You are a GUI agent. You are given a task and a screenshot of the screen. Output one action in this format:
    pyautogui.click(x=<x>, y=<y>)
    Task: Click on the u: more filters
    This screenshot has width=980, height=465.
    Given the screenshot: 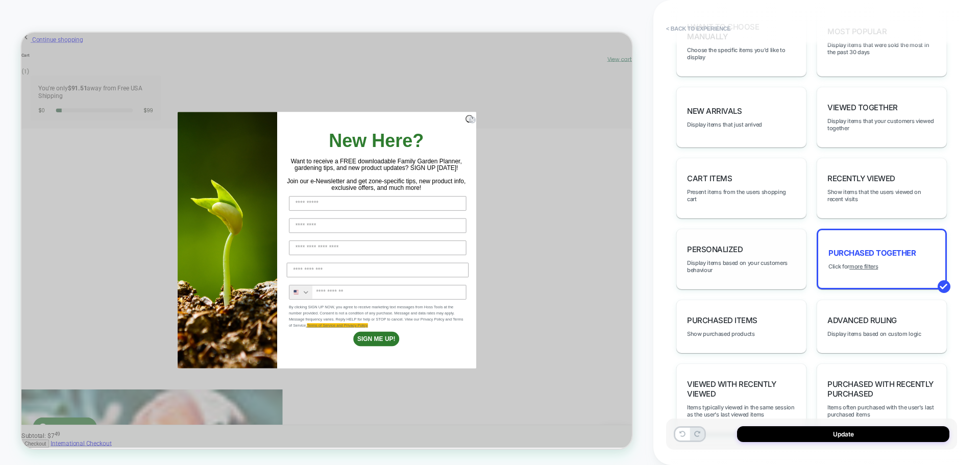 What is the action you would take?
    pyautogui.click(x=864, y=266)
    